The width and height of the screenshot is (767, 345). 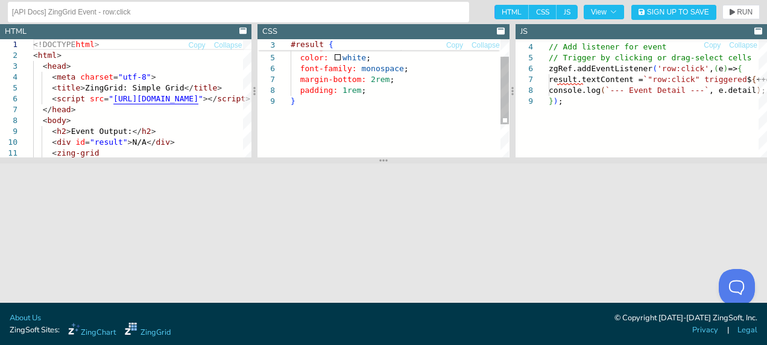 I want to click on span: Sign Up to Save, so click(x=678, y=12).